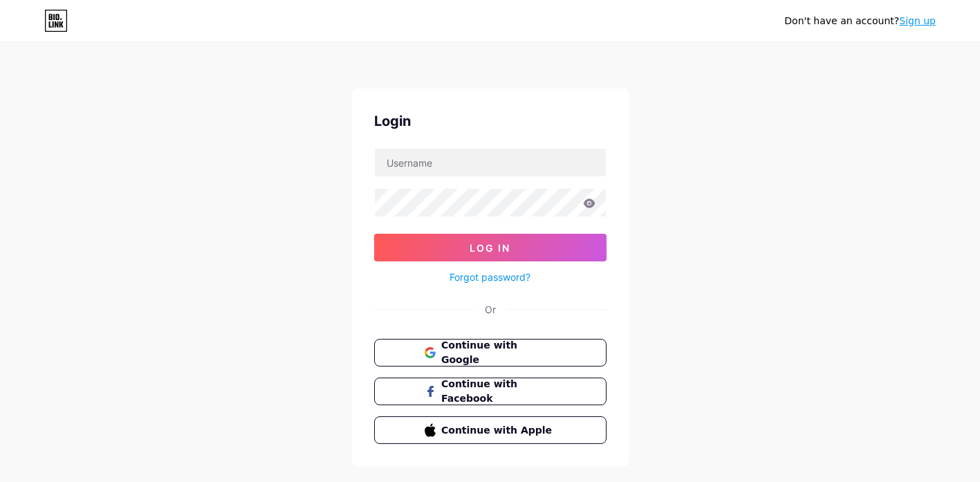 The width and height of the screenshot is (980, 482). I want to click on span: Continue with Google, so click(498, 352).